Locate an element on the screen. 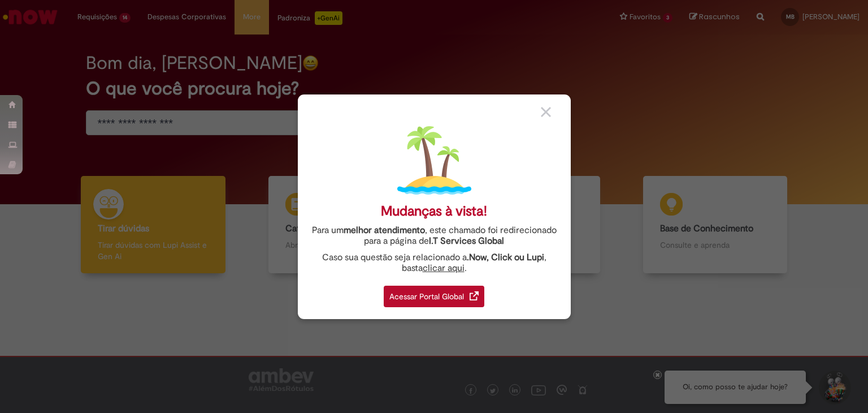 This screenshot has height=413, width=868. div: Acessar Portal Global is located at coordinates (434, 296).